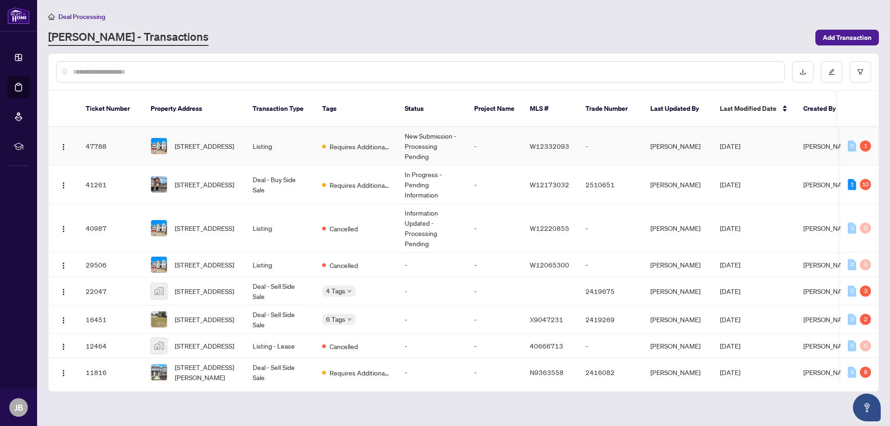  I want to click on td: 2419269, so click(611, 319).